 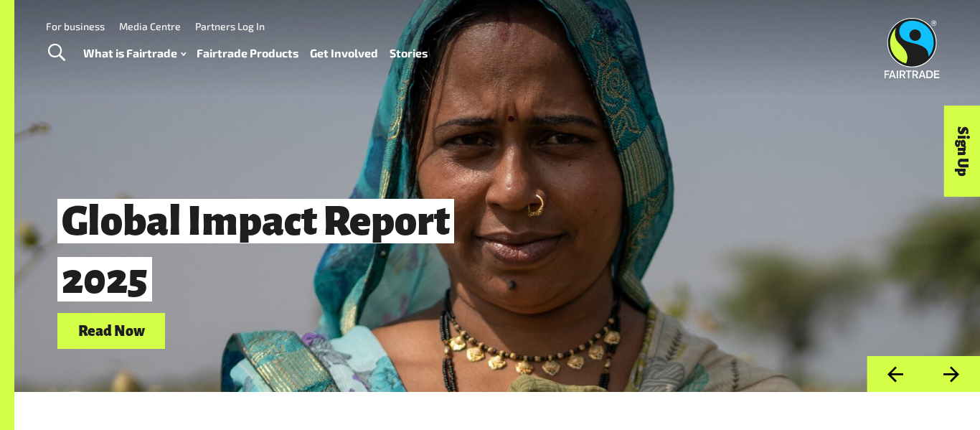 I want to click on a: What is Fairtrade, so click(x=134, y=53).